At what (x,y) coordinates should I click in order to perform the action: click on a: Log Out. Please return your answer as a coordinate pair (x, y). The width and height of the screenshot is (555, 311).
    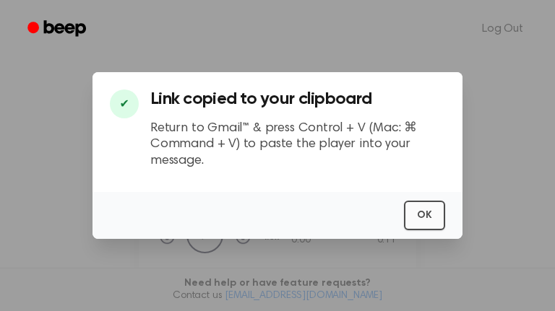
    Looking at the image, I should click on (502, 29).